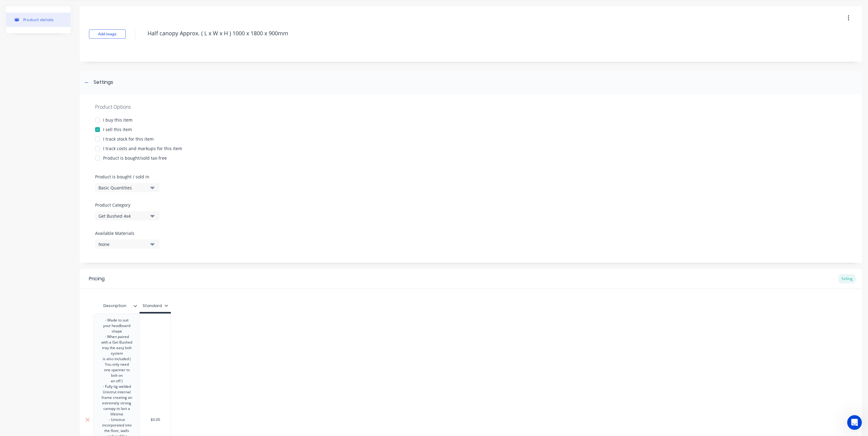  Describe the element at coordinates (126, 177) in the screenshot. I see `label: Product is bought / sold in` at that location.